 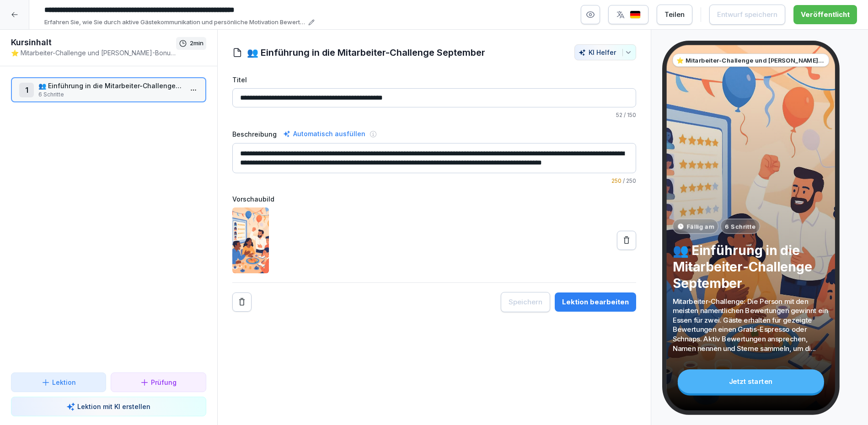 I want to click on p: Prüfung, so click(x=164, y=383).